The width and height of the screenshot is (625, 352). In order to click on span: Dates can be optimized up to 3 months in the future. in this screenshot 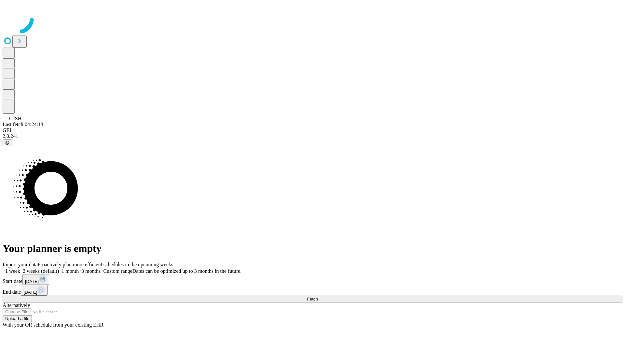, I will do `click(187, 271)`.